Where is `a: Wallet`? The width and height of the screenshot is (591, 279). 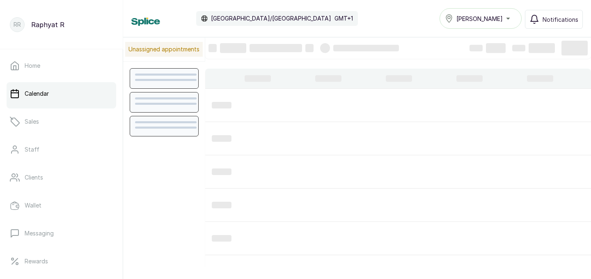 a: Wallet is located at coordinates (61, 205).